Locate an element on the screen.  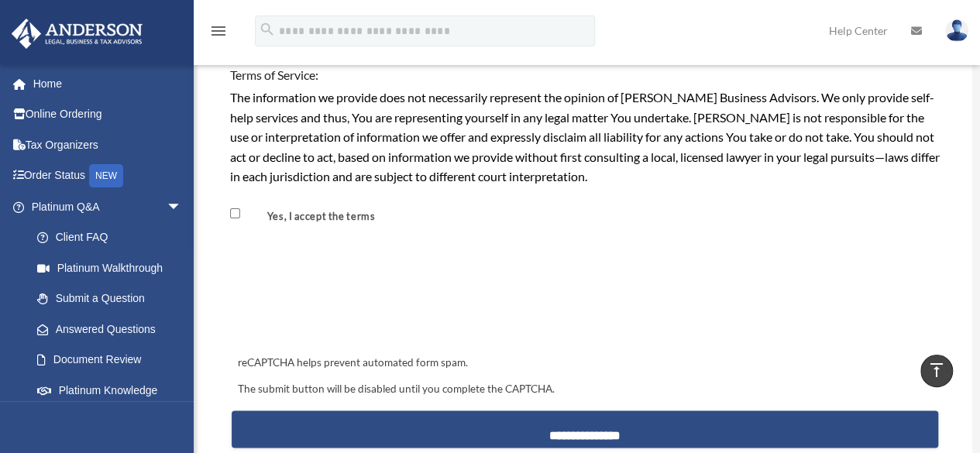
a: Submit a Question is located at coordinates (113, 299).